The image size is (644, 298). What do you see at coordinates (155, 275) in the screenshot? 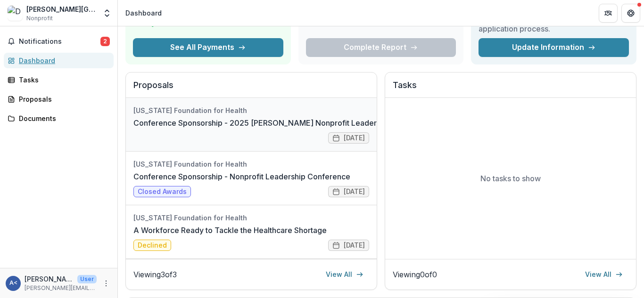
I see `p: Viewing 3 of 3` at bounding box center [155, 275].